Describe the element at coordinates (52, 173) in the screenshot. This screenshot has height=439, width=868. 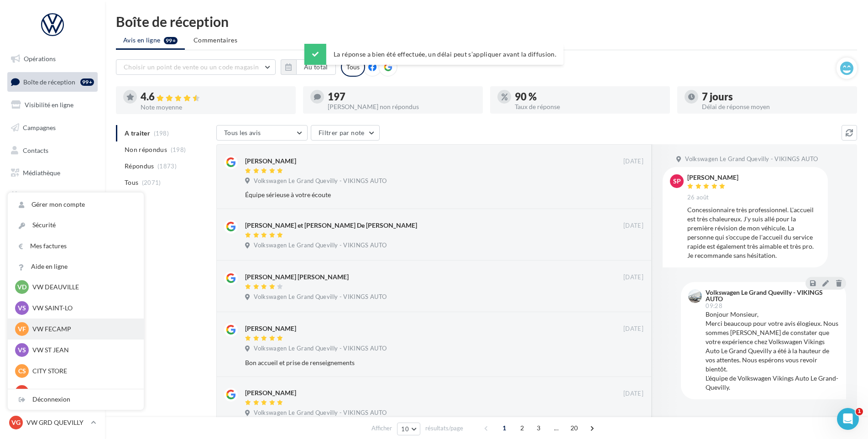
I see `a: Médiathèque` at that location.